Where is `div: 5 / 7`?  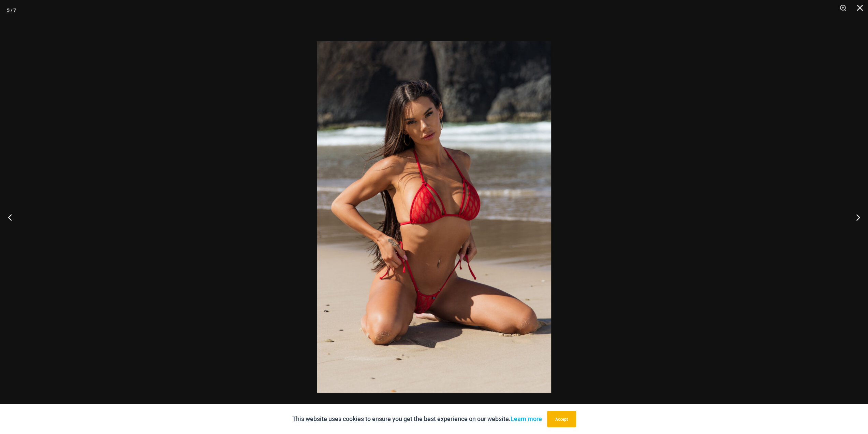 div: 5 / 7 is located at coordinates (12, 10).